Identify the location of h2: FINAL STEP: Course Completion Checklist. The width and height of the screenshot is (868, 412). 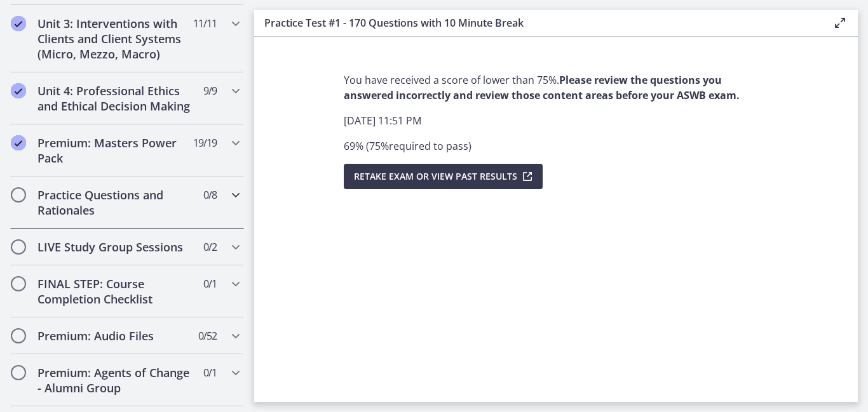
(115, 291).